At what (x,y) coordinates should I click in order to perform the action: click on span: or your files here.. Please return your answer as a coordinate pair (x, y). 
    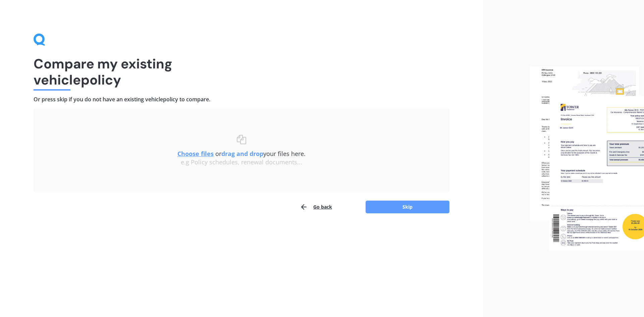
    Looking at the image, I should click on (241, 154).